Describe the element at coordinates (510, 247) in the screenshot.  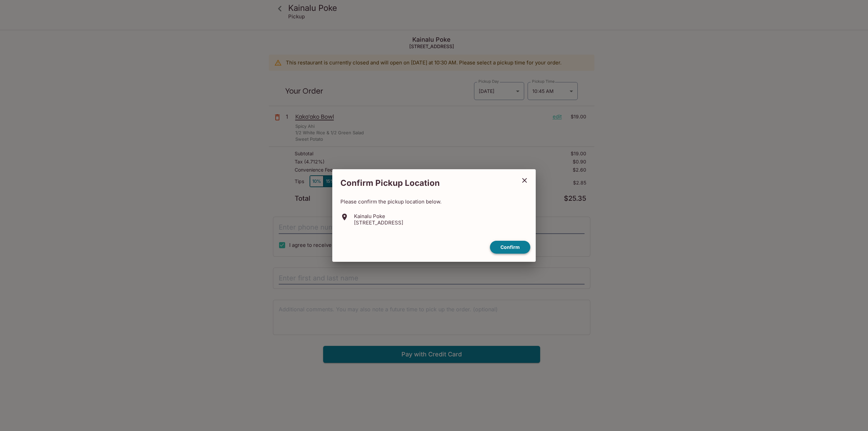
I see `button: confirm` at that location.